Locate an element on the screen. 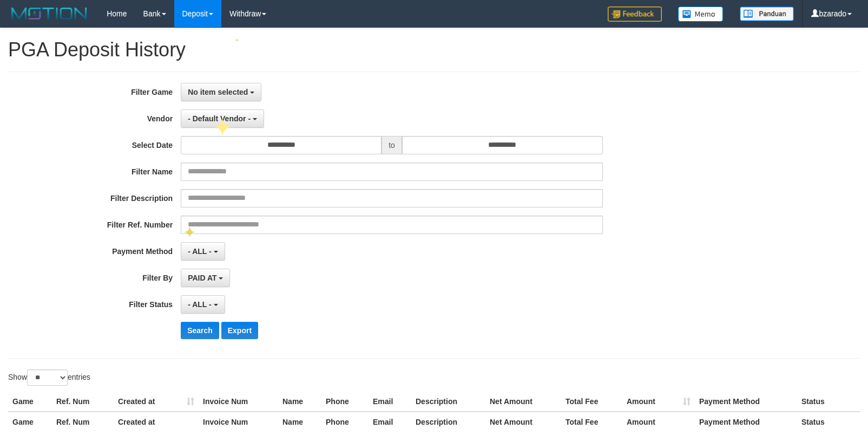  select: Showentries is located at coordinates (47, 378).